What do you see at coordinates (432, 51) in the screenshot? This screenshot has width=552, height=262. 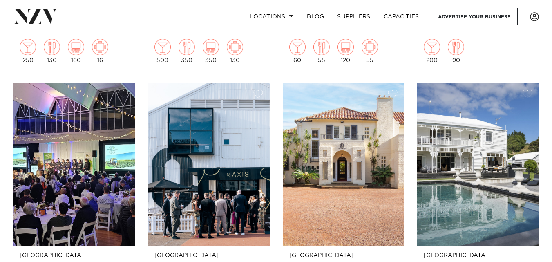 I see `div: 200` at bounding box center [432, 51].